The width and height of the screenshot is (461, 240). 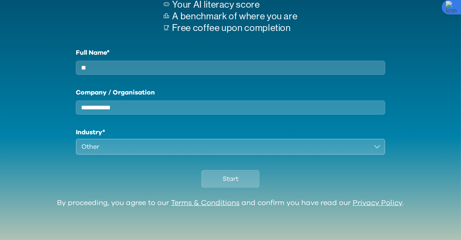 What do you see at coordinates (235, 28) in the screenshot?
I see `p: Free coffee upon completion` at bounding box center [235, 28].